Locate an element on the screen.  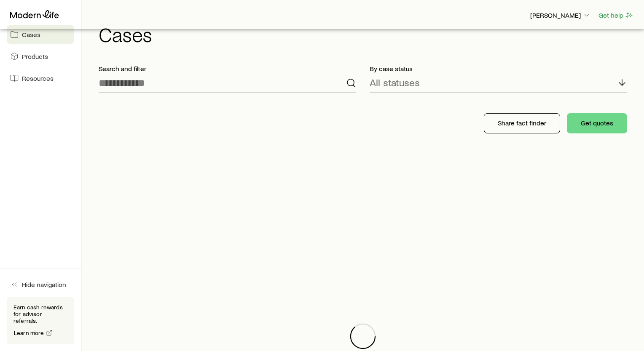
span: Learn more is located at coordinates (29, 333).